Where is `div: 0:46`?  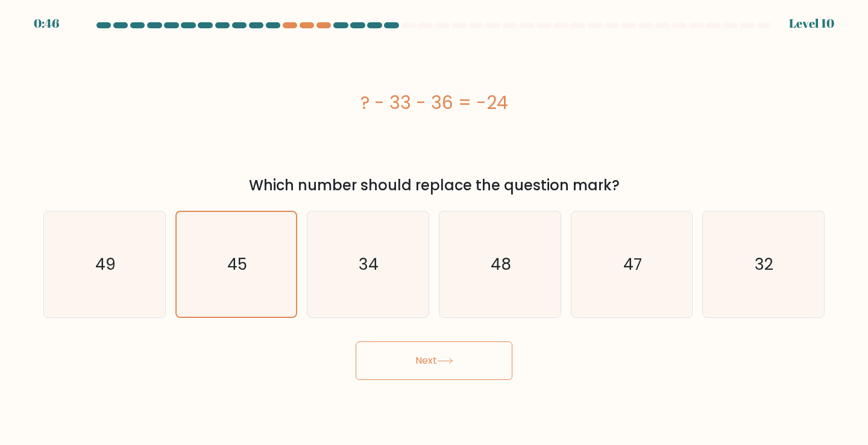 div: 0:46 is located at coordinates (47, 23).